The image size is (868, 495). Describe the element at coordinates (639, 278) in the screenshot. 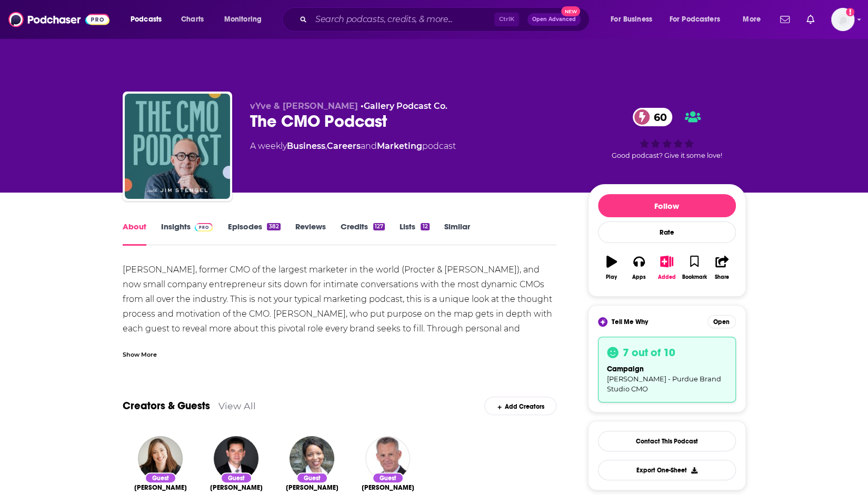

I see `div: Apps` at that location.